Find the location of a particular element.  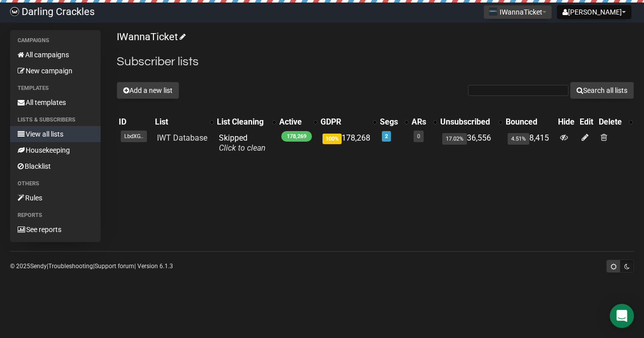

th: Hide: No sort applied, sorting is disabled is located at coordinates (567, 122).